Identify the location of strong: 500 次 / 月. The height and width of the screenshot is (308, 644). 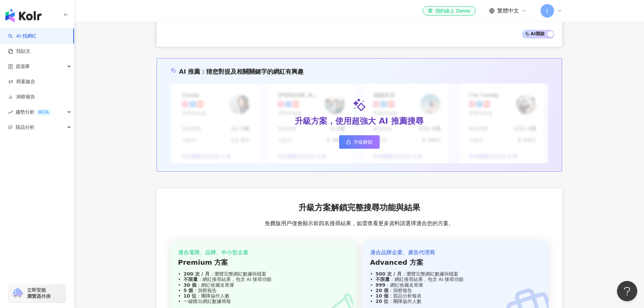
(389, 274).